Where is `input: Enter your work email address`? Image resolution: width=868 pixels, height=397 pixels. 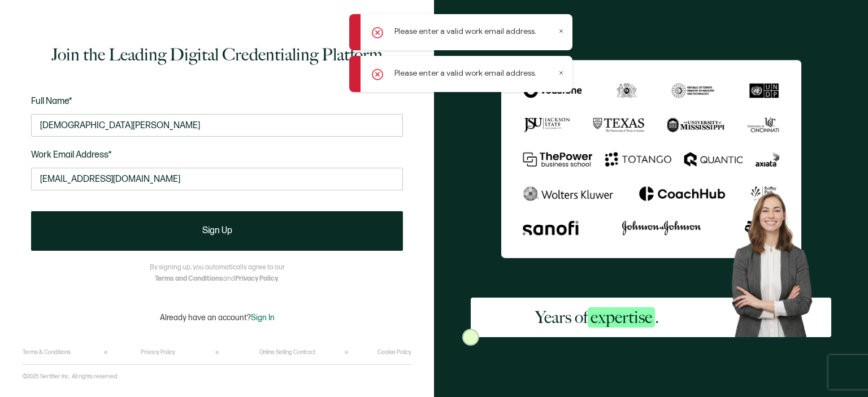 input: Enter your work email address is located at coordinates (217, 179).